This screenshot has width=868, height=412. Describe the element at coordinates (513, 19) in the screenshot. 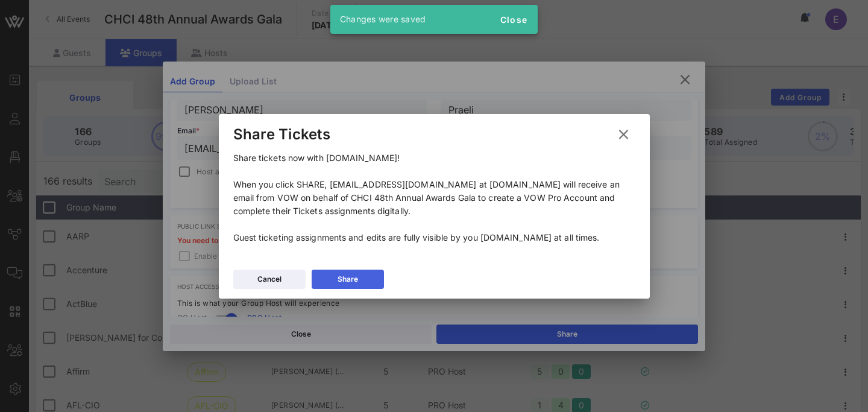

I see `span: Close` at that location.